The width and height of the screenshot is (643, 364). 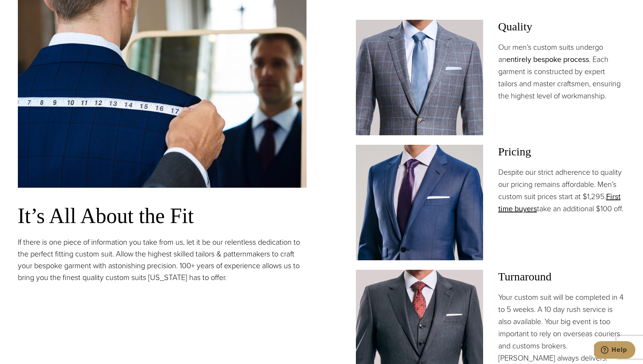 I want to click on p: Our men’s custom suits undergo an . Each garment is constructed by expert tailors and master craf..., so click(x=562, y=72).